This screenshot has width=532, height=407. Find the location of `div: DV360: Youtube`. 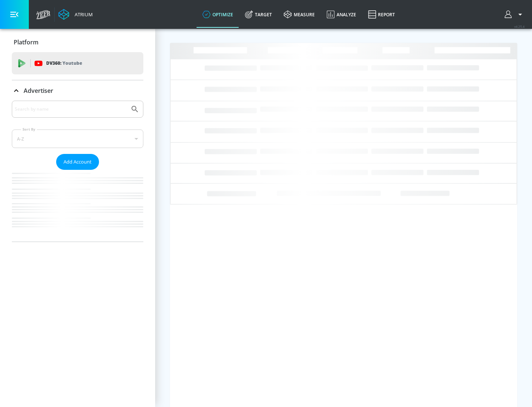

div: DV360: Youtube is located at coordinates (78, 63).